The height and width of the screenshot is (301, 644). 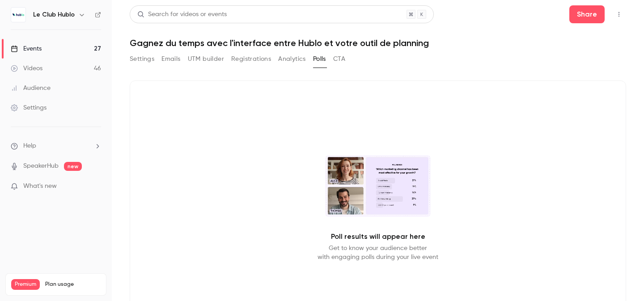 I want to click on img: Le Club Hublo, so click(x=19, y=15).